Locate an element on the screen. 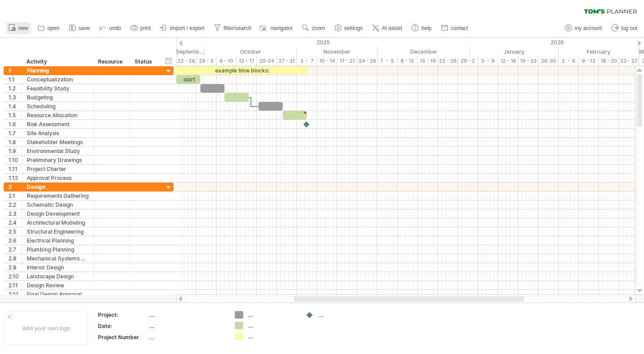 The image size is (644, 354). div: Design Development is located at coordinates (58, 214).